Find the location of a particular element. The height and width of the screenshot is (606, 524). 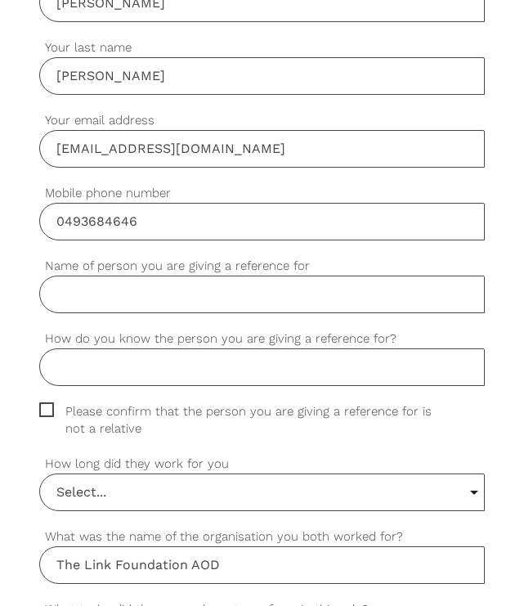

label: Your email address is located at coordinates (262, 120).